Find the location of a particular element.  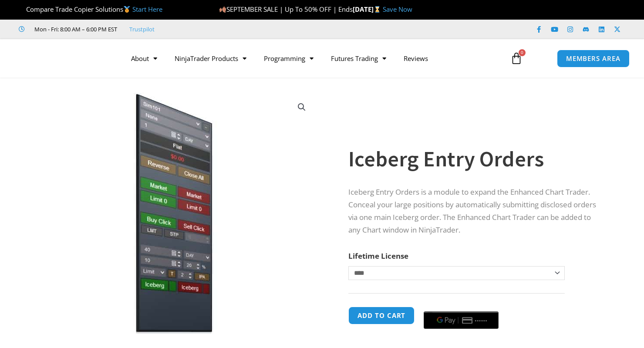

a: Programming is located at coordinates (289, 59).